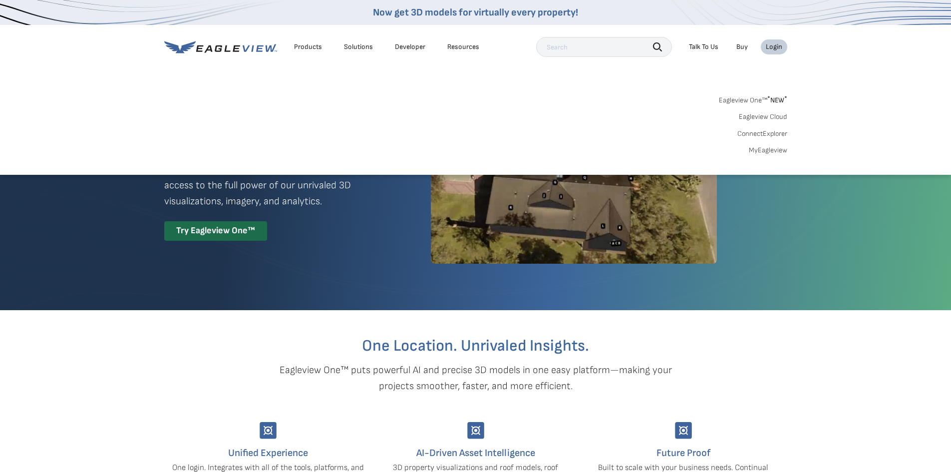  What do you see at coordinates (308, 47) in the screenshot?
I see `div: Products` at bounding box center [308, 47].